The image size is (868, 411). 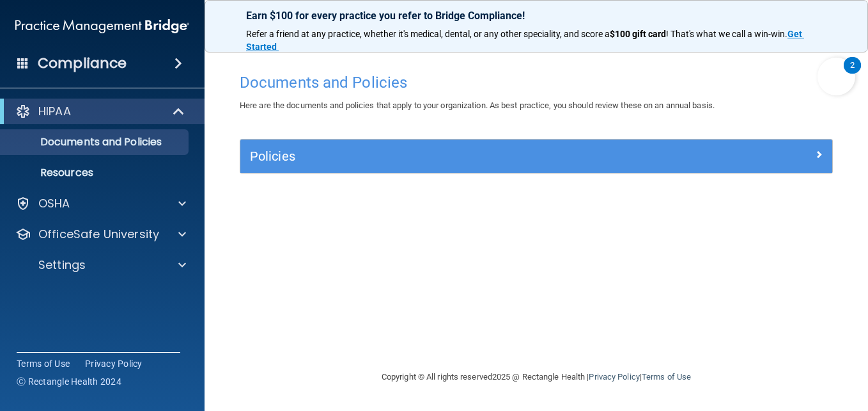 I want to click on h5: Policies, so click(x=462, y=156).